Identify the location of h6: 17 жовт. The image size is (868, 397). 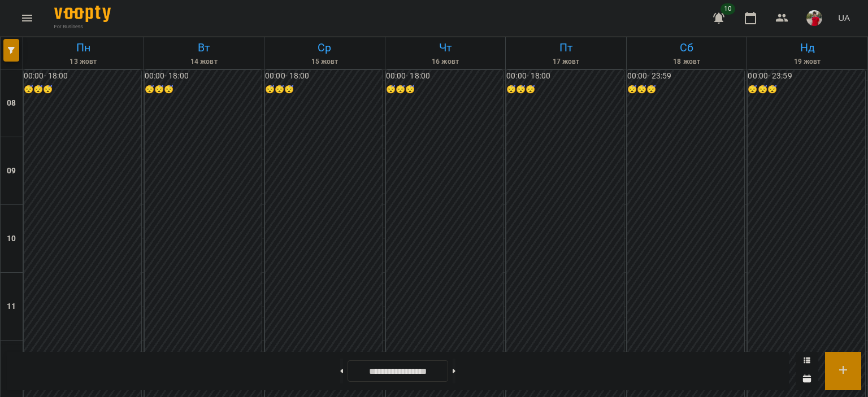
(566, 61).